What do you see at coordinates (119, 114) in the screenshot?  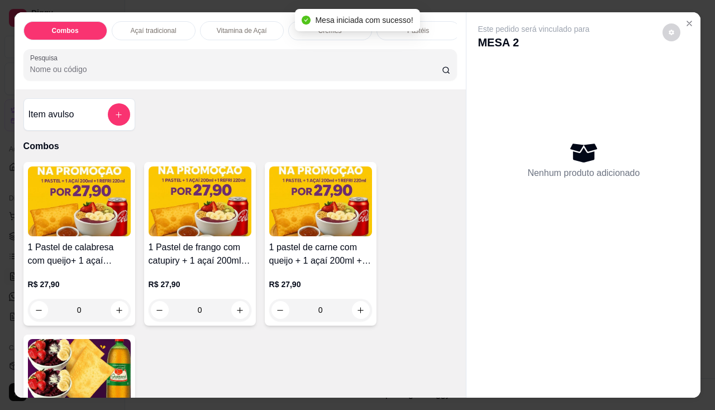 I see `button: add-separate-item` at bounding box center [119, 114].